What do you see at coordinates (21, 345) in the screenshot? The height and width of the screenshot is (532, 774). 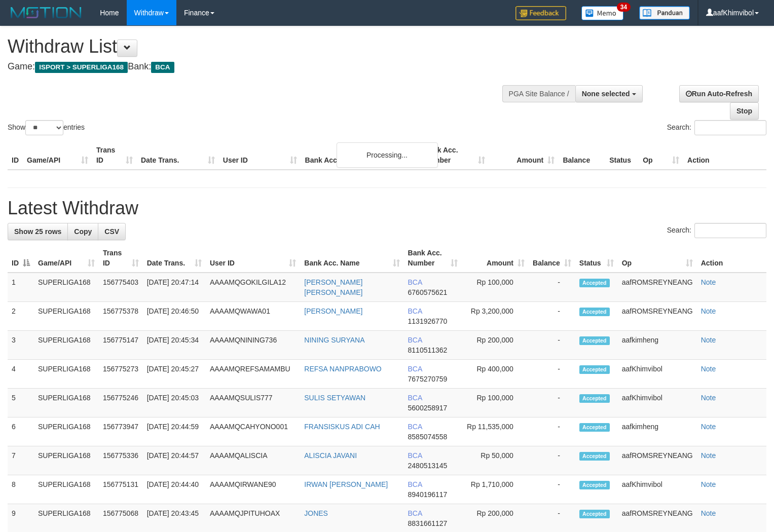 I see `td: 3` at bounding box center [21, 345].